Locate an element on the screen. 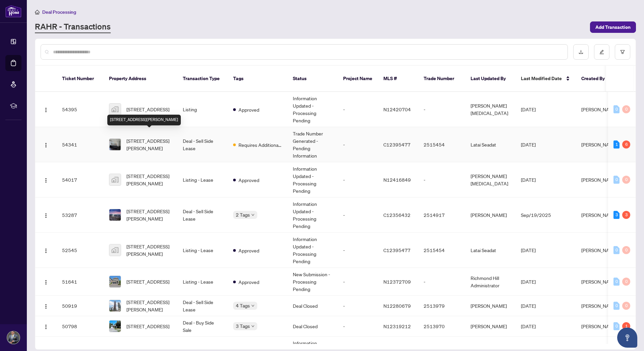 This screenshot has width=644, height=351. th: Created By is located at coordinates (596, 79).